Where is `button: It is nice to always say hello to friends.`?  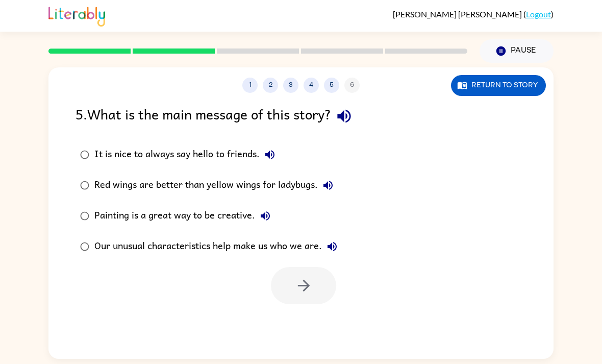
button: It is nice to always say hello to friends. is located at coordinates (270, 154).